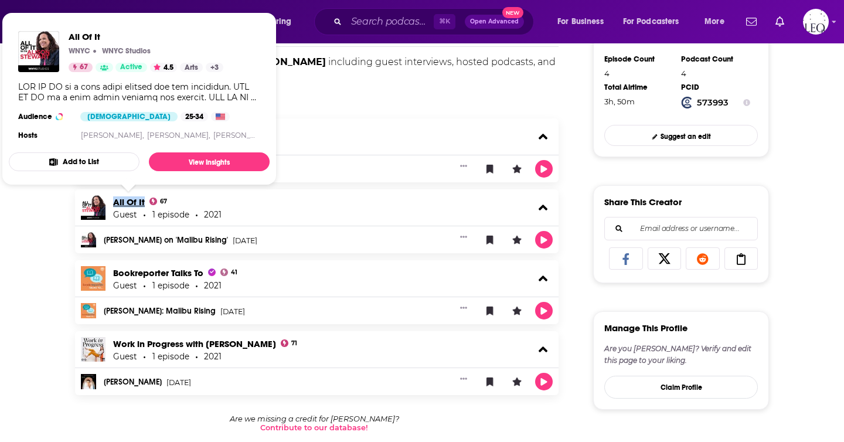 The height and width of the screenshot is (442, 844). I want to click on div: 25-34, so click(194, 117).